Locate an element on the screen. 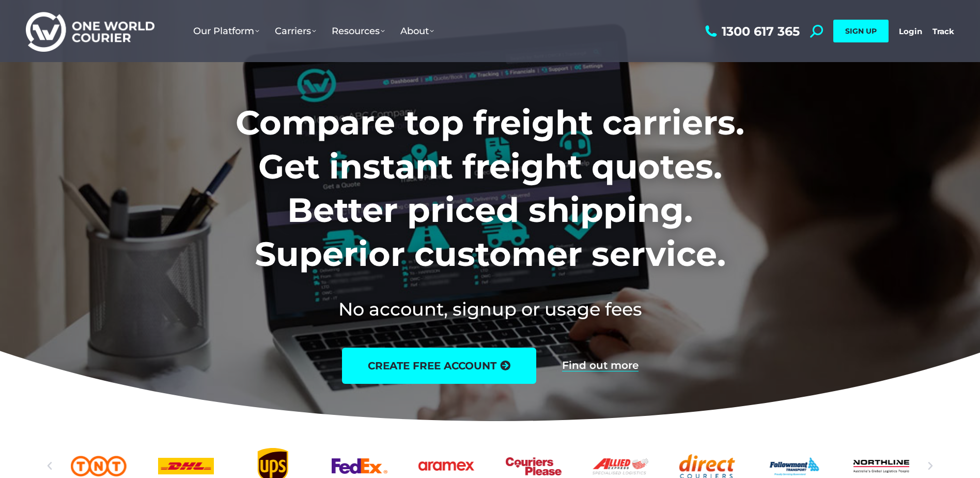  img: One World Courier is located at coordinates (90, 31).